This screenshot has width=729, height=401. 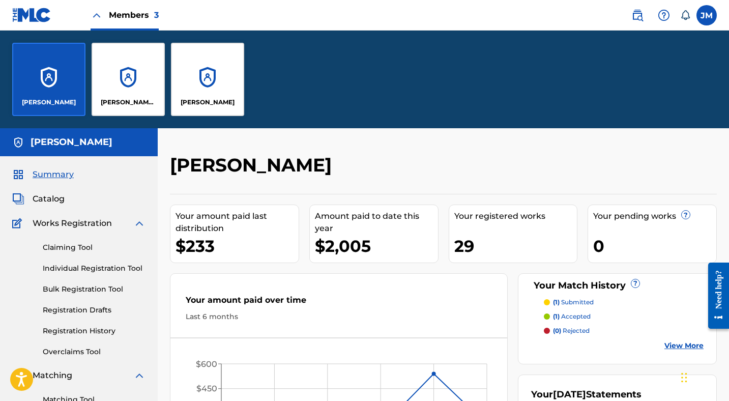 What do you see at coordinates (703, 376) in the screenshot?
I see `div: Chat Widget` at bounding box center [703, 376].